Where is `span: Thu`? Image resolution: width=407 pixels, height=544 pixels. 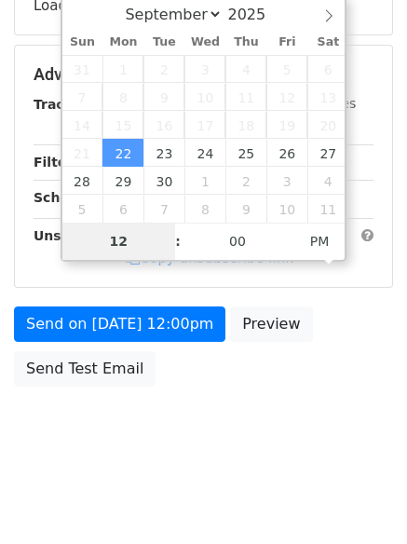
span: Thu is located at coordinates (246, 42).